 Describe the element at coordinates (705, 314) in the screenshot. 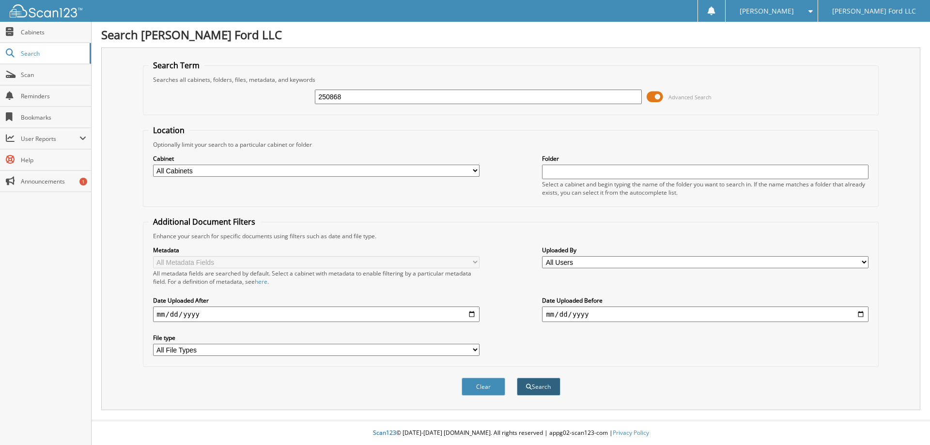

I see `input: end` at that location.